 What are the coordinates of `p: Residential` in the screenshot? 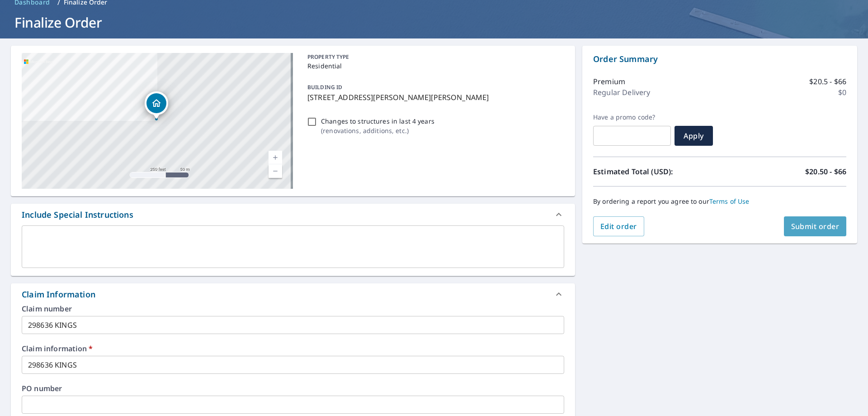 It's located at (434, 66).